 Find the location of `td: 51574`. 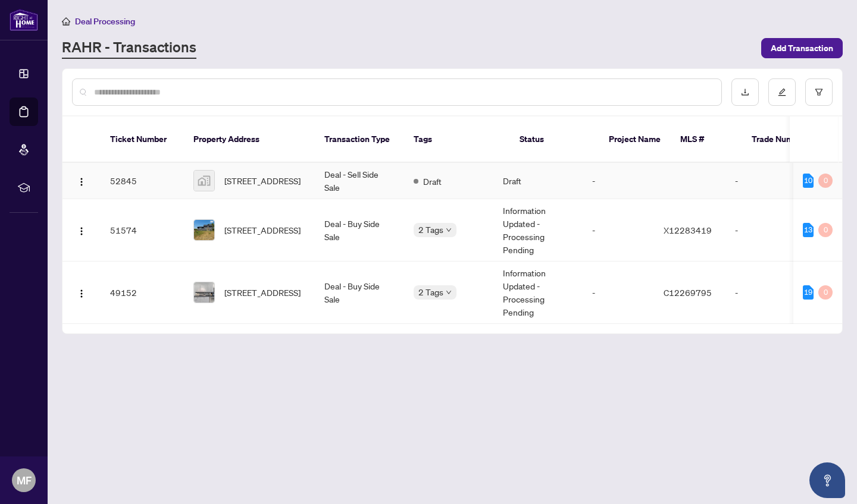

td: 51574 is located at coordinates (142, 230).